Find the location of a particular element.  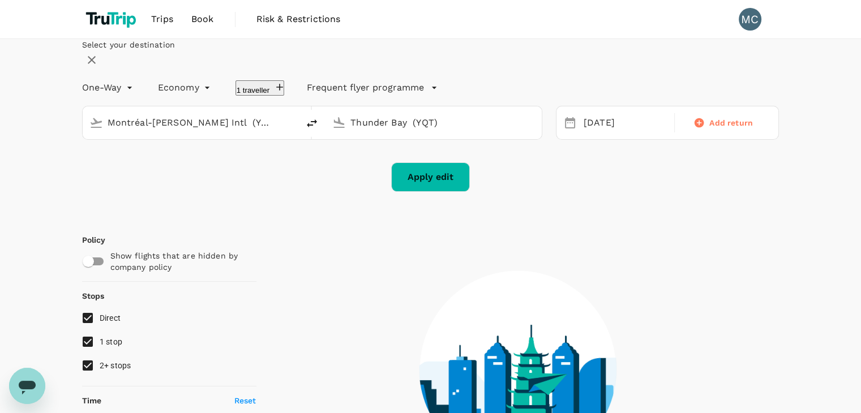

span: Book is located at coordinates (203, 19).